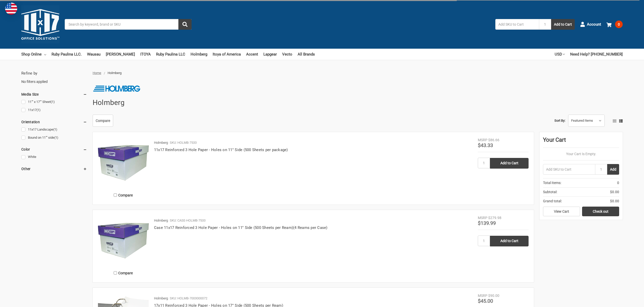 The image size is (644, 307). I want to click on a: Ruby Paulina LLC., so click(67, 54).